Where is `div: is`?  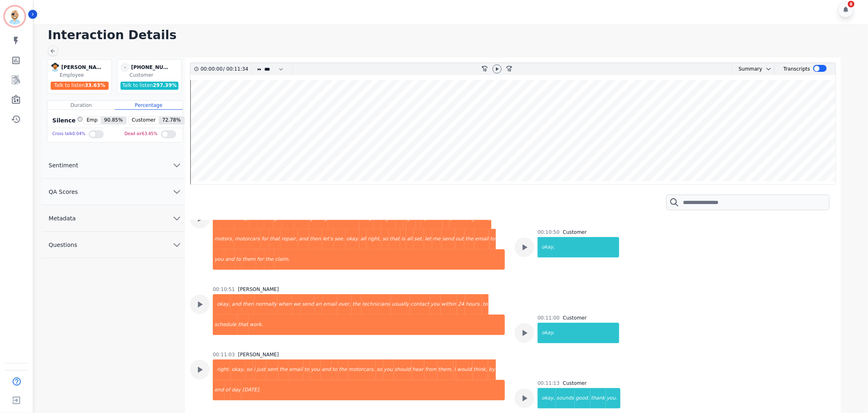
div: is is located at coordinates (403, 240).